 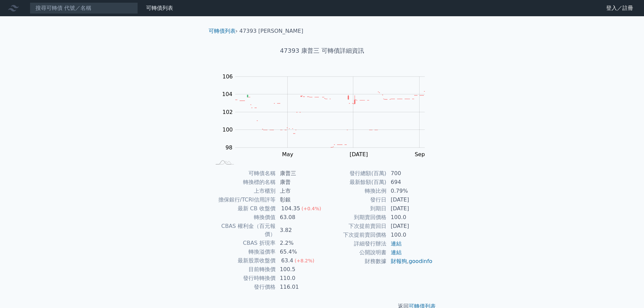 What do you see at coordinates (229, 147) in the screenshot?
I see `tspan: 98` at bounding box center [229, 147].